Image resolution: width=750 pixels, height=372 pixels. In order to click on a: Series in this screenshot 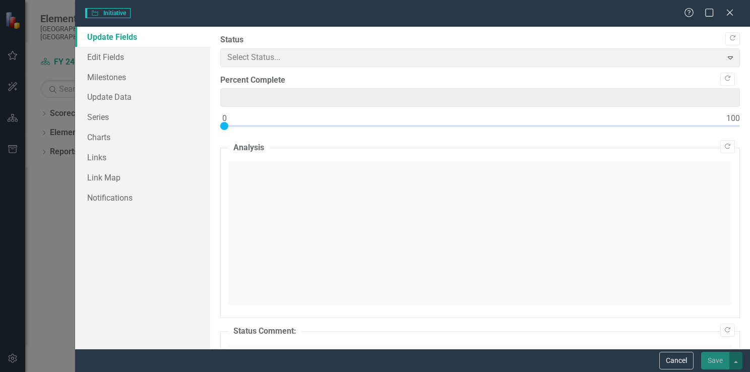, I will do `click(143, 117)`.